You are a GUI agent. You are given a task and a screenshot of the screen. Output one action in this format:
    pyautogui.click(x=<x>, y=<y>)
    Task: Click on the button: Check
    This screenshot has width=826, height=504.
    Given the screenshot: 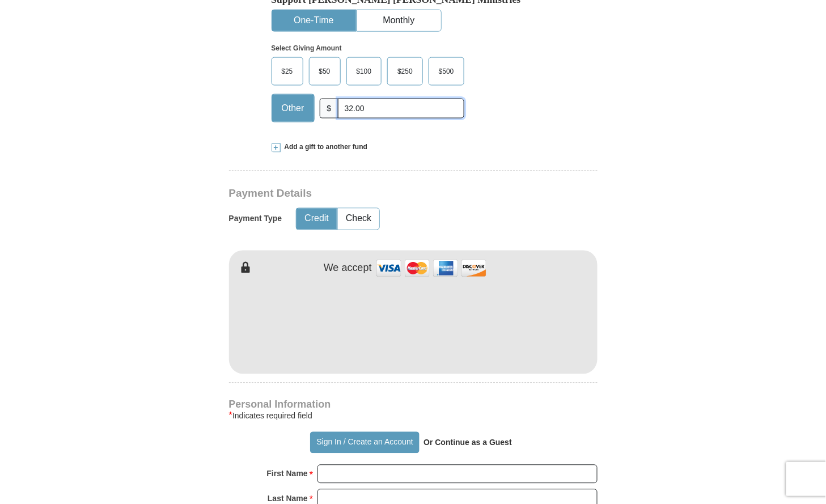 What is the action you would take?
    pyautogui.click(x=358, y=219)
    